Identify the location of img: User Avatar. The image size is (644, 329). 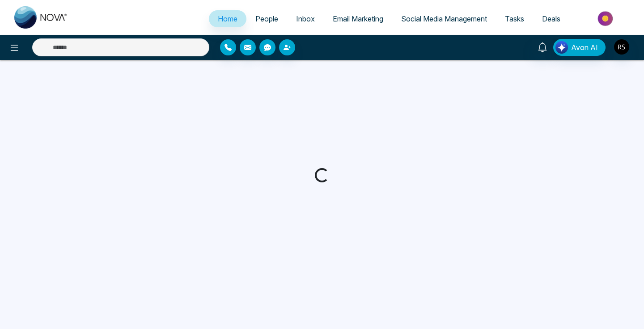
(621, 47).